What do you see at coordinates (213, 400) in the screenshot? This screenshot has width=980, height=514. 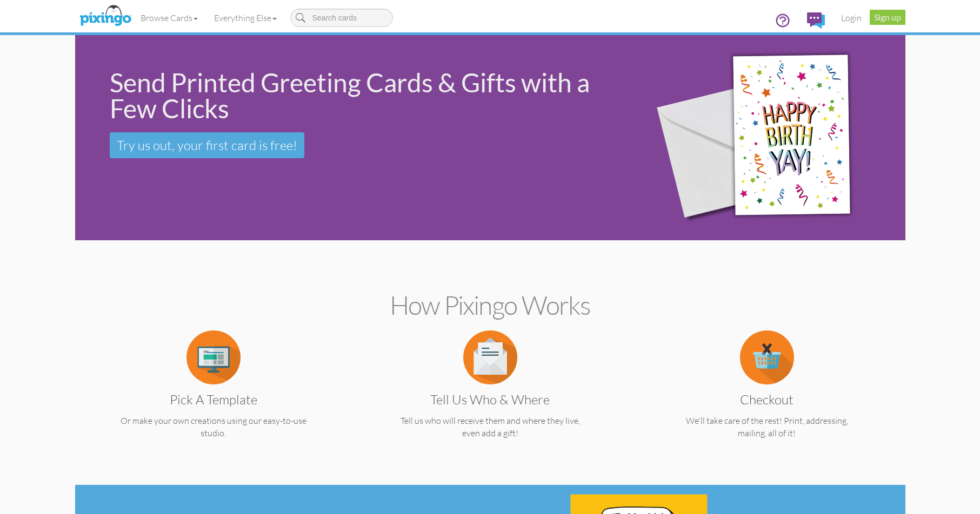 I see `h3: Pick a Template` at bounding box center [213, 400].